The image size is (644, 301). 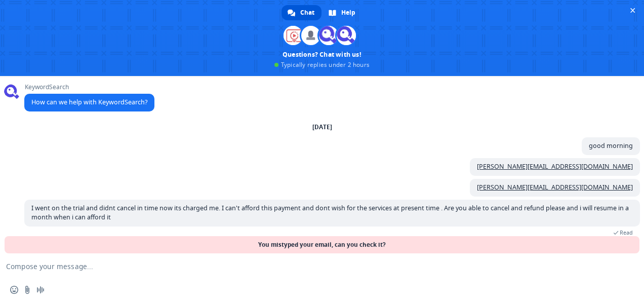 What do you see at coordinates (89, 102) in the screenshot?
I see `span: How can we help with KeywordSearch?` at bounding box center [89, 102].